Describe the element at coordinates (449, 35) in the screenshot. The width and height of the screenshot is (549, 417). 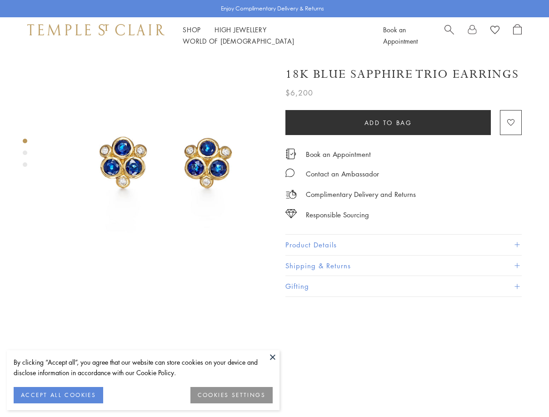
I see `a: Search` at that location.